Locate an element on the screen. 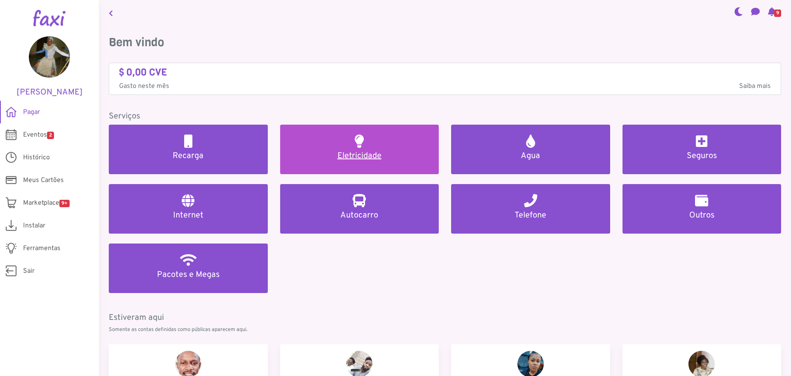 Image resolution: width=791 pixels, height=376 pixels. a: Seguros is located at coordinates (702, 149).